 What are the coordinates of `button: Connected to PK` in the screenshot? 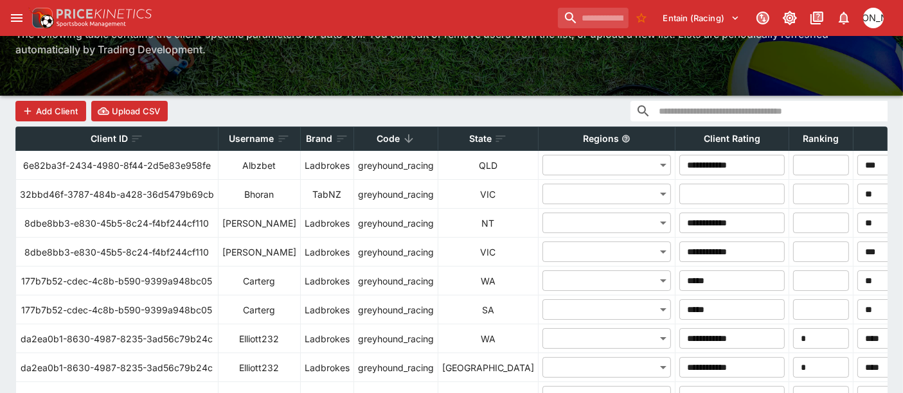 It's located at (763, 18).